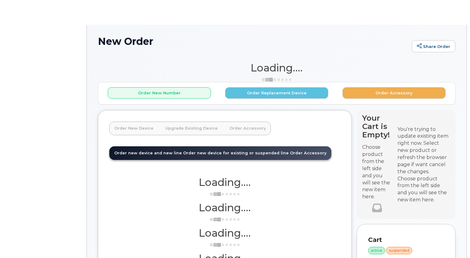  What do you see at coordinates (434, 46) in the screenshot?
I see `a: Share Order` at bounding box center [434, 46].